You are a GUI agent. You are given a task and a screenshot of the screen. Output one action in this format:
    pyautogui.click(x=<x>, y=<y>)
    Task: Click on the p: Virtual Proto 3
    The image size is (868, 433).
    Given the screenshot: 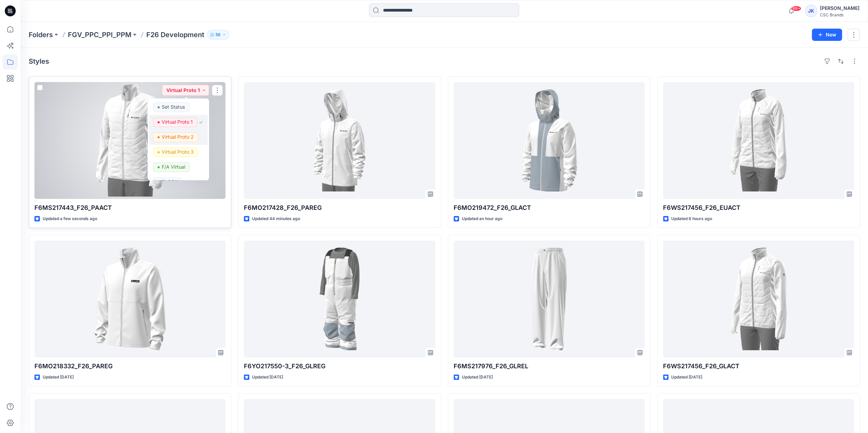 What is the action you would take?
    pyautogui.click(x=177, y=152)
    